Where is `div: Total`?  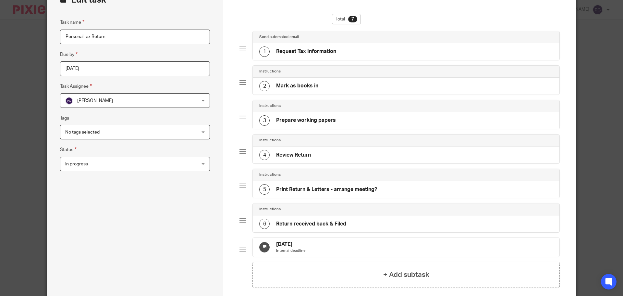 div: Total is located at coordinates (346, 19).